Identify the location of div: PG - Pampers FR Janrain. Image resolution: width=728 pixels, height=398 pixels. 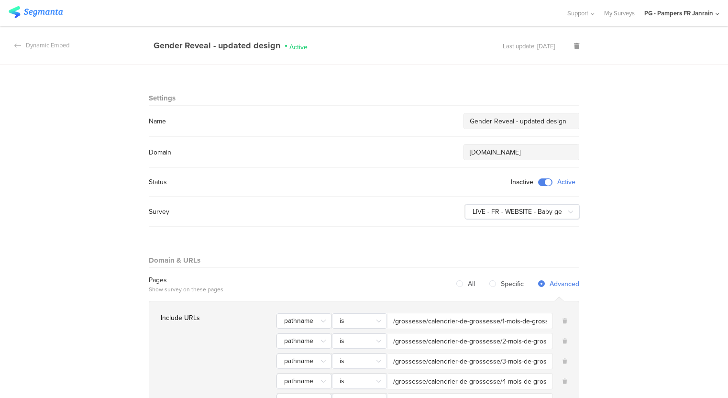
(679, 13).